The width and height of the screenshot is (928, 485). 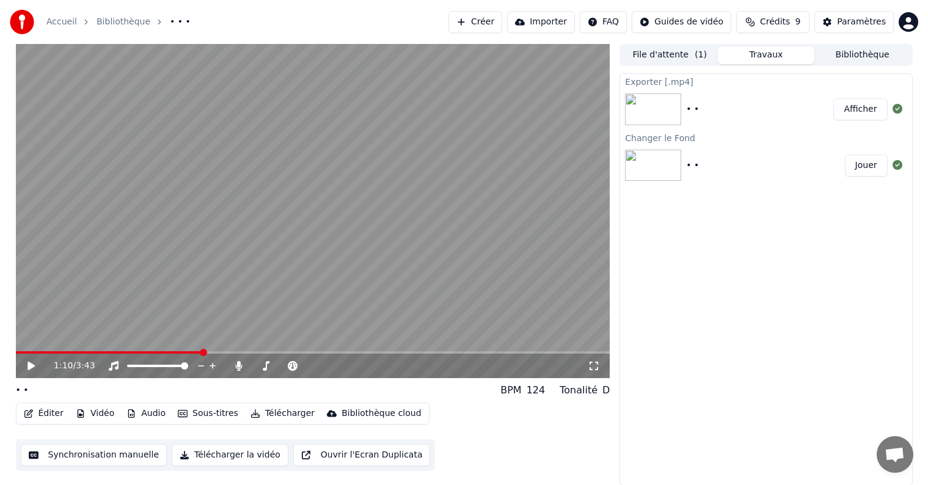 I want to click on div: Tonalité, so click(x=579, y=391).